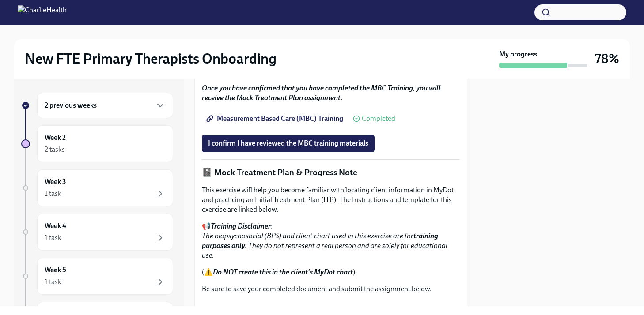 The height and width of the screenshot is (315, 644). Describe the element at coordinates (518, 55) in the screenshot. I see `strong: My progress` at that location.